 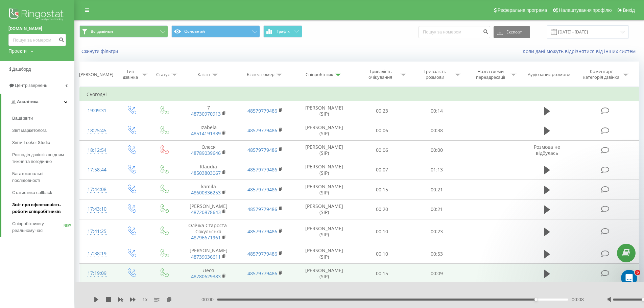 What do you see at coordinates (629, 10) in the screenshot?
I see `span: Вихід` at bounding box center [629, 10].